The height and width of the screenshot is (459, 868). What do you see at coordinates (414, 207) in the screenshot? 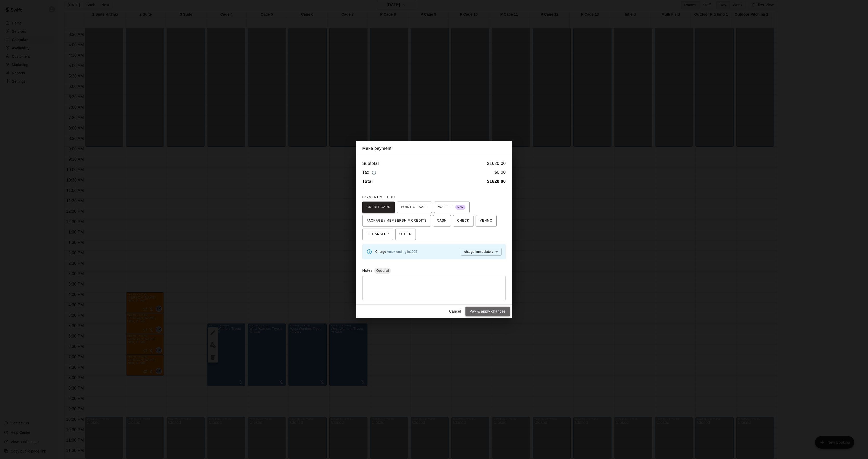
I see `button: POINT OF SALE` at bounding box center [414, 207].